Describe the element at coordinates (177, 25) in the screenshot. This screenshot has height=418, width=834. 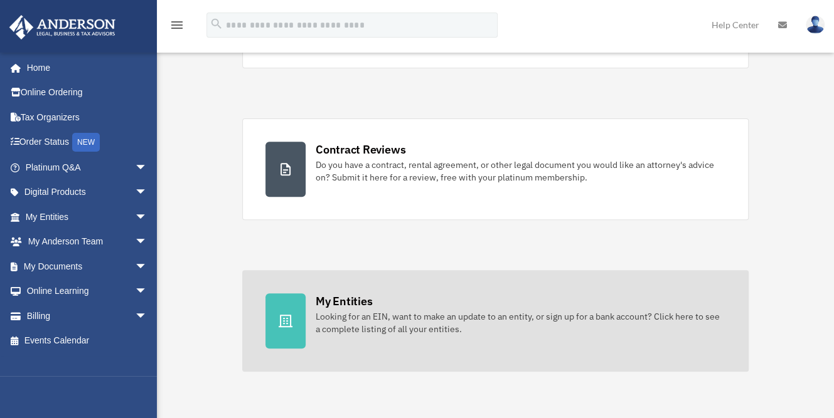
I see `i: menu` at that location.